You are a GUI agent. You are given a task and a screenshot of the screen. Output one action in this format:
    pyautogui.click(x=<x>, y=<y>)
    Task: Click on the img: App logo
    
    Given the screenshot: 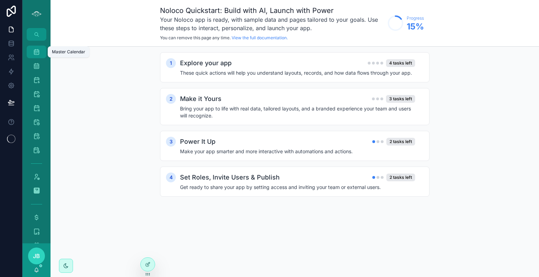 What is the action you would take?
    pyautogui.click(x=36, y=14)
    